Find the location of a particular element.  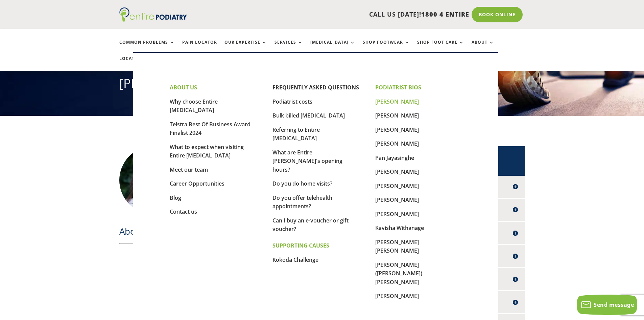

strong: FREQUENTLY ASKED QUESTIONS is located at coordinates (316, 87).